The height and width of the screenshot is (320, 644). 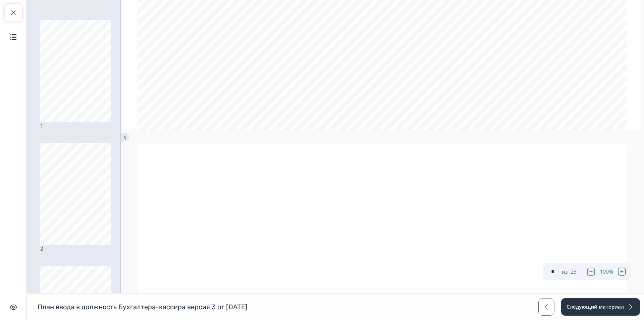 What do you see at coordinates (565, 271) in the screenshot?
I see `div: из` at bounding box center [565, 271].